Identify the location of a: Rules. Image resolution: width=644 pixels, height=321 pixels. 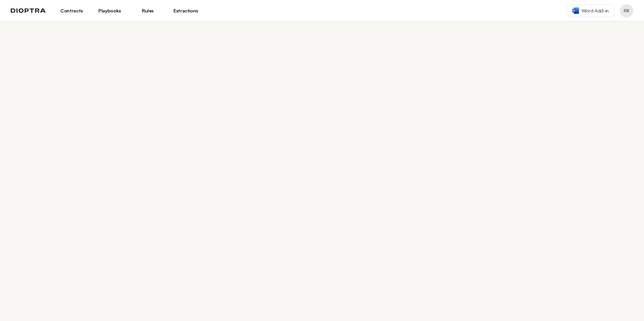
(148, 11).